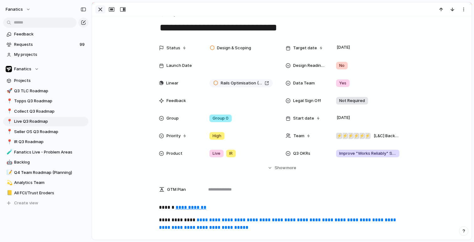  Describe the element at coordinates (179, 66) in the screenshot. I see `span: Launch Date` at that location.